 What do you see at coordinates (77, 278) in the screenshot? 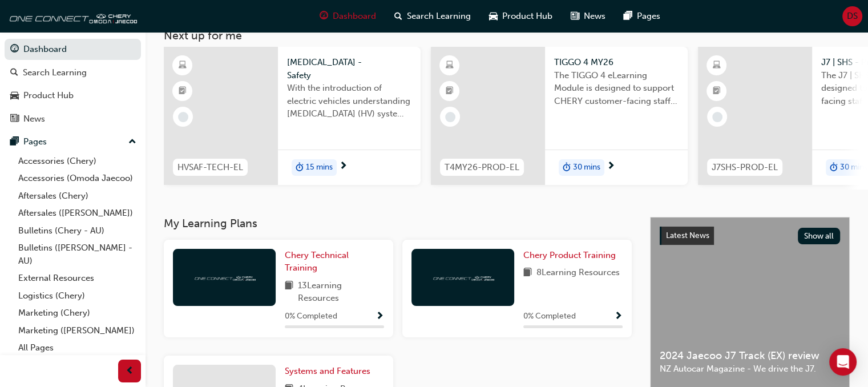
I see `a: External Resources` at bounding box center [77, 278].